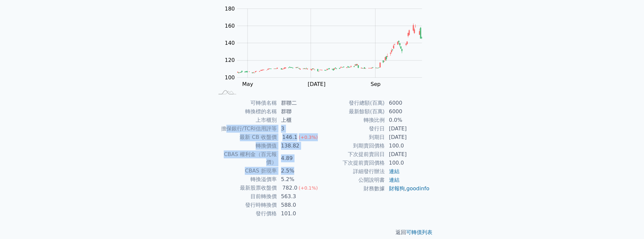 This screenshot has width=644, height=239. What do you see at coordinates (299, 158) in the screenshot?
I see `td: 4.89` at bounding box center [299, 158].